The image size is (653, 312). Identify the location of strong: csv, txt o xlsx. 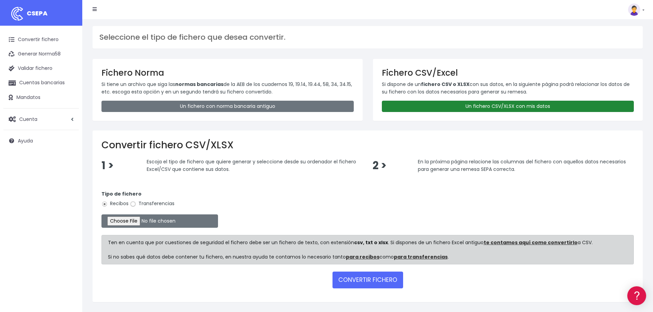
(371, 243).